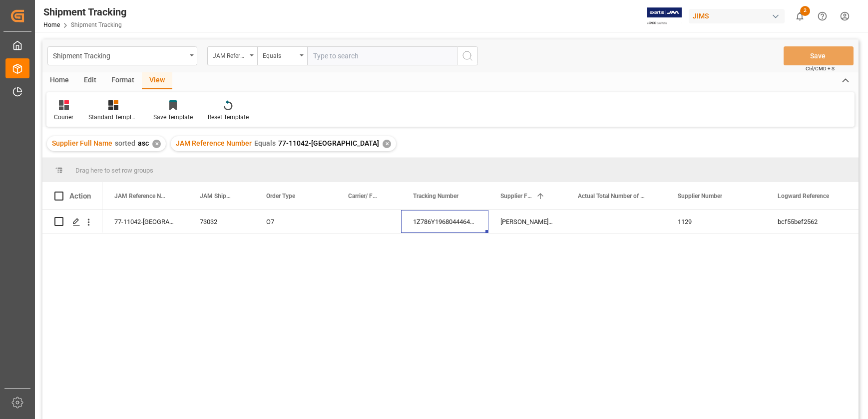 The image size is (868, 419). Describe the element at coordinates (230, 54) in the screenshot. I see `div: JAM Reference Number` at that location.